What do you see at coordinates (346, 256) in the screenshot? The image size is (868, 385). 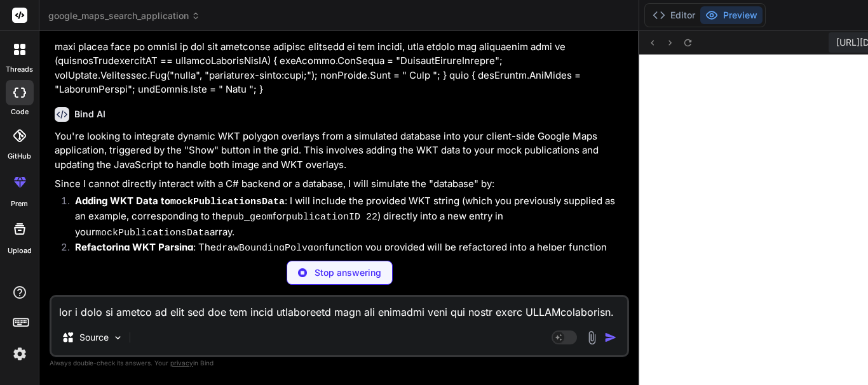 I see `li: : The function you provided will be refactored into a helper function ( ) to extract the coordina...` at bounding box center [346, 256].